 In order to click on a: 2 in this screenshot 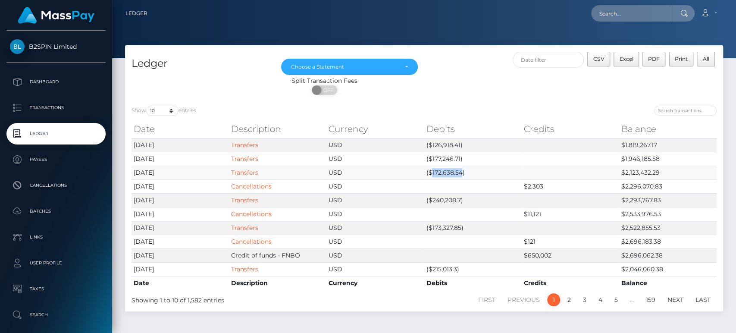, I will do `click(569, 300)`.